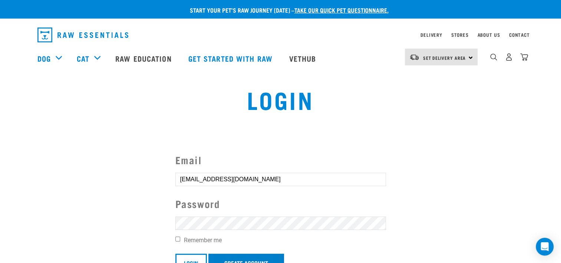 The width and height of the screenshot is (561, 263). Describe the element at coordinates (509, 57) in the screenshot. I see `img: user.png` at that location.